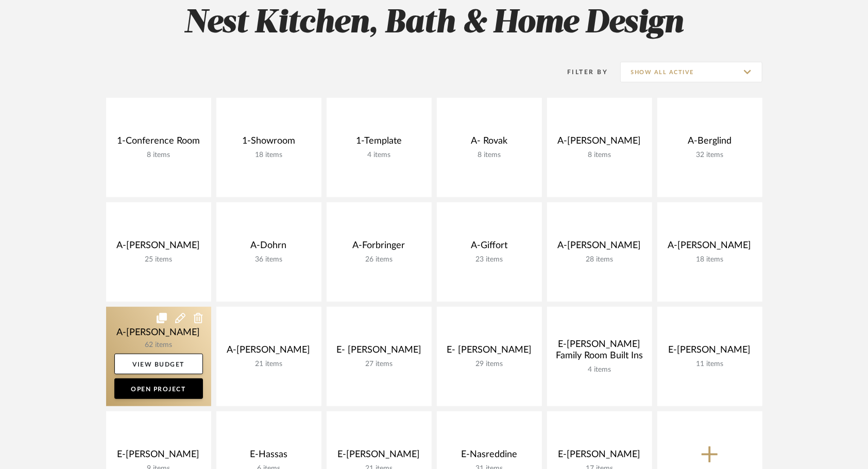 The image size is (868, 469). Describe the element at coordinates (490, 143) in the screenshot. I see `div: A- Rovak` at that location.